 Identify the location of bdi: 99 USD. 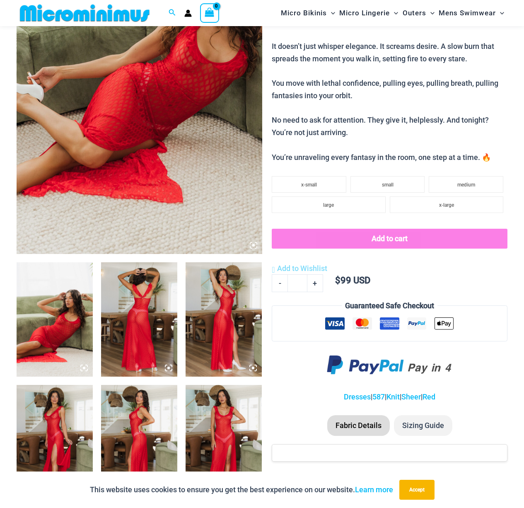
(352, 280).